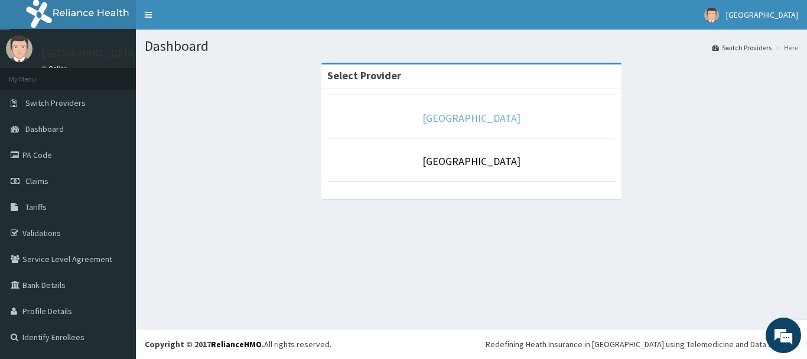  What do you see at coordinates (236, 344) in the screenshot?
I see `a: RelianceHMO` at bounding box center [236, 344].